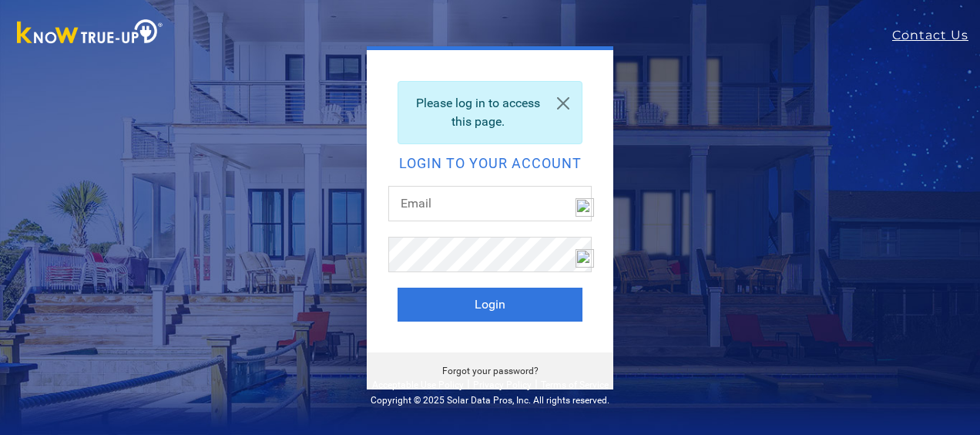 This screenshot has height=435, width=980. Describe the element at coordinates (563, 103) in the screenshot. I see `a: Close` at that location.